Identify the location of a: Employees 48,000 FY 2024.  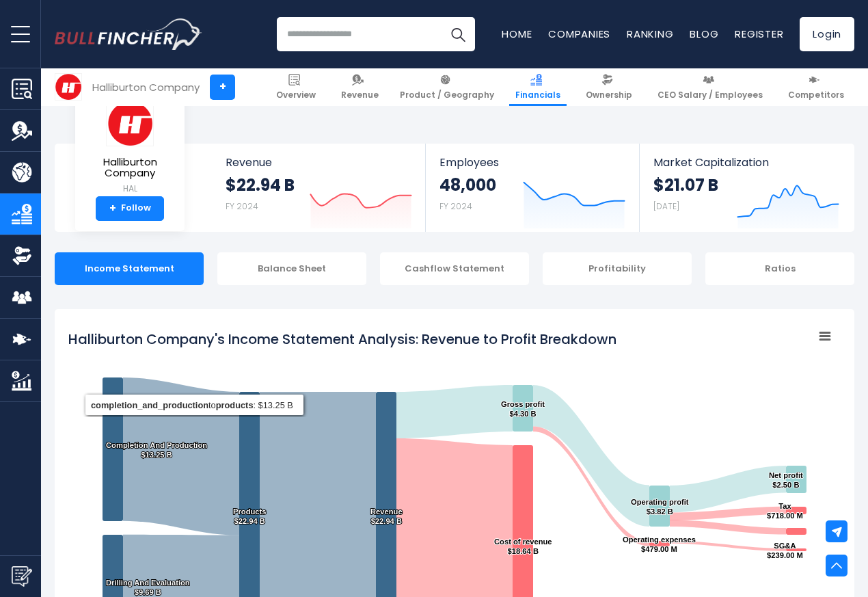
(532, 187).